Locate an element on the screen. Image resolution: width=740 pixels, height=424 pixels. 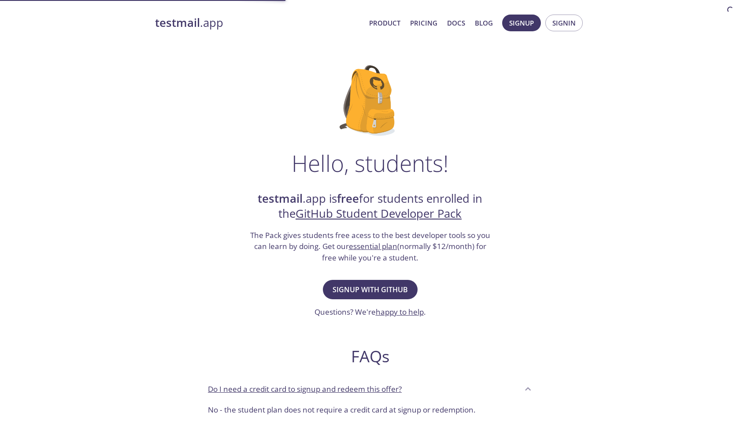
h3: The Pack gives students free acess to the best developer tools so you can learn by doing. Get our... is located at coordinates (370, 246).